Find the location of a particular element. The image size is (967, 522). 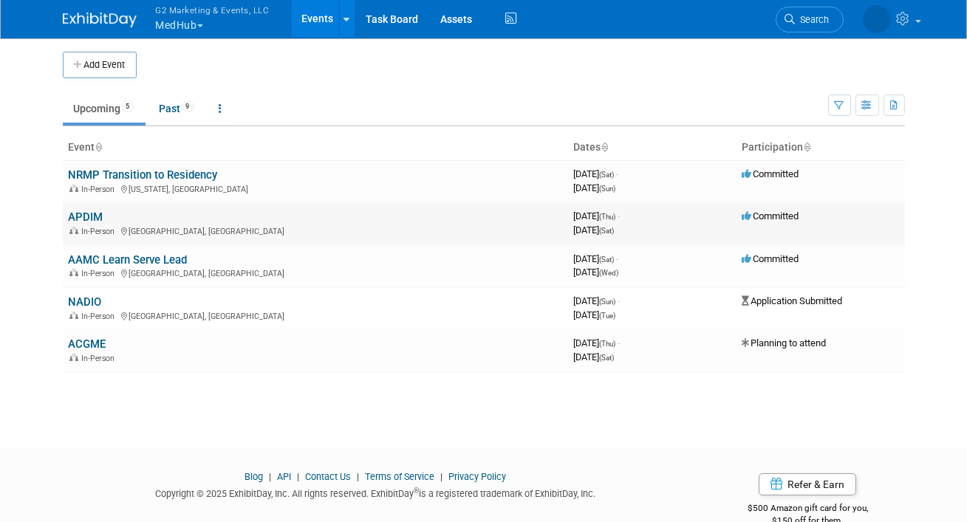

a: NADIO is located at coordinates (85, 302).